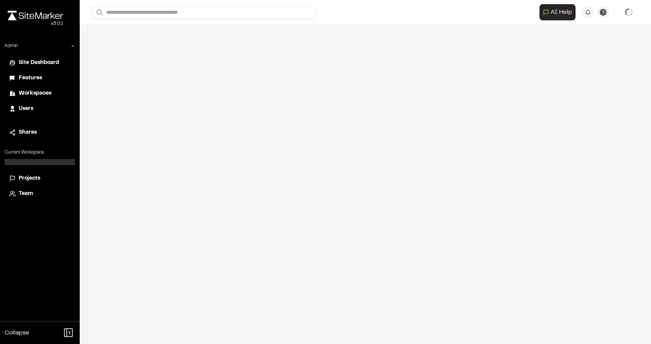  Describe the element at coordinates (558, 12) in the screenshot. I see `button: Open AI Assistant` at that location.